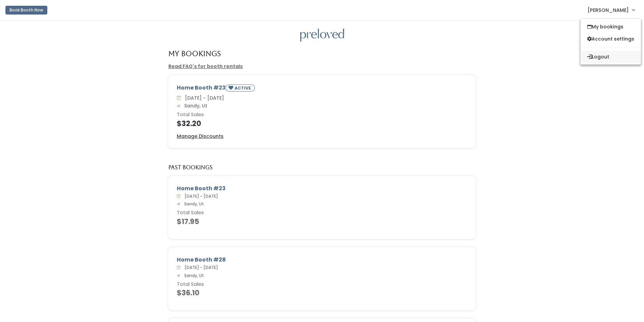  I want to click on h4: $32.20, so click(322, 123).